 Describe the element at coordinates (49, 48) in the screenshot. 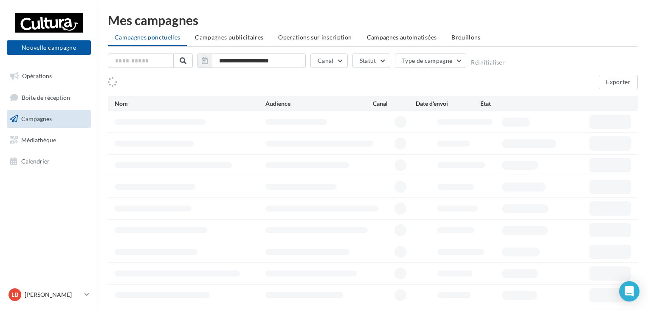

I see `button: Nouvelle campagne` at that location.